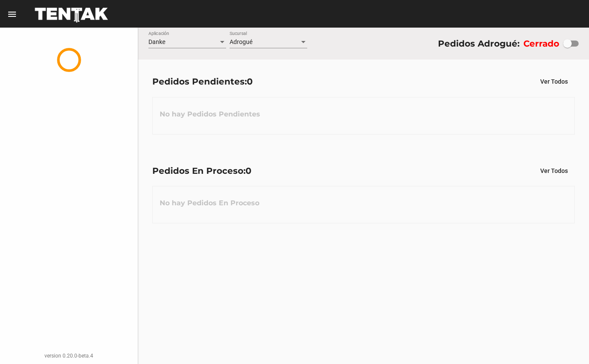 This screenshot has height=364, width=589. Describe the element at coordinates (157, 42) in the screenshot. I see `span: Danke` at that location.